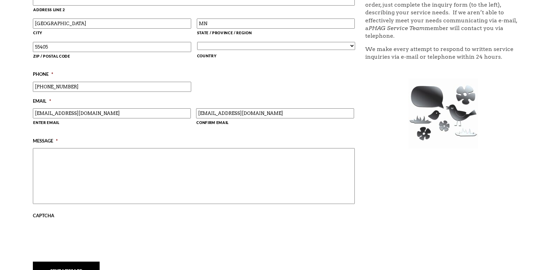 The width and height of the screenshot is (554, 270). I want to click on label: Message, so click(45, 142).